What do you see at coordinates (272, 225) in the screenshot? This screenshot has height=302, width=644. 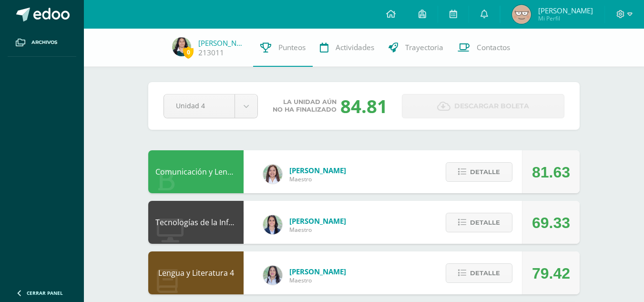 I see `img: 7489ccb779e23ff9f2c3e89c21f82ed0.png` at bounding box center [272, 225].